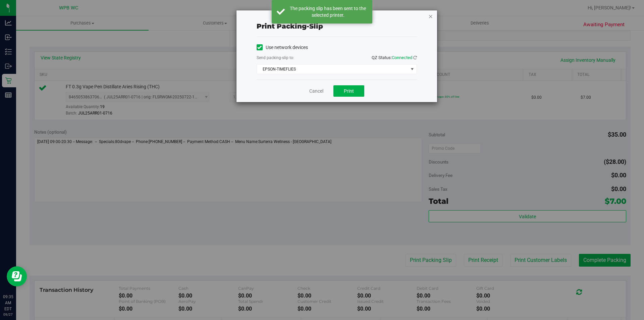 Image resolution: width=644 pixels, height=320 pixels. Describe the element at coordinates (332, 69) in the screenshot. I see `span: EPSON-TIMEFLIES` at that location.